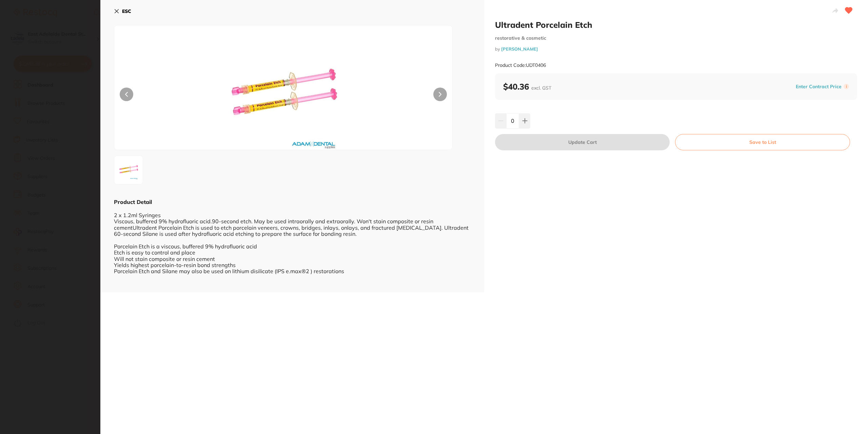 This screenshot has width=868, height=434. What do you see at coordinates (676, 49) in the screenshot?
I see `small: by` at bounding box center [676, 49].